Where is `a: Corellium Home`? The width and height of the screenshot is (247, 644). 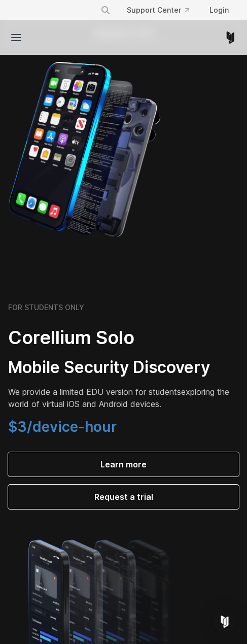 a: Corellium Home is located at coordinates (231, 38).